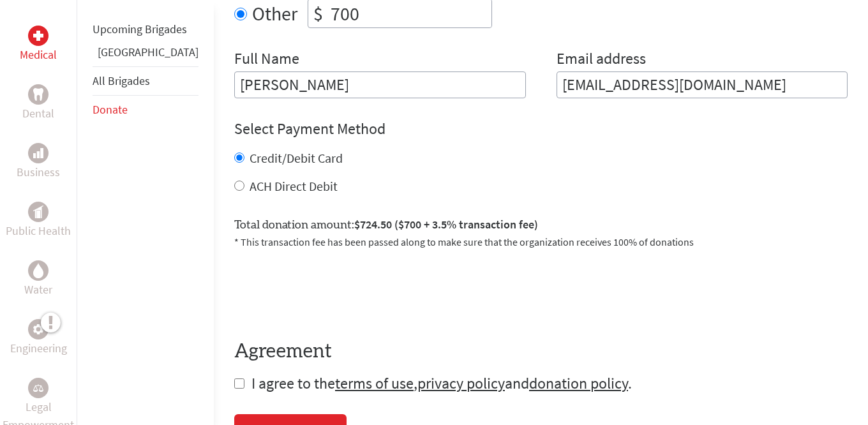  Describe the element at coordinates (386, 224) in the screenshot. I see `label: Total donation amount:` at that location.